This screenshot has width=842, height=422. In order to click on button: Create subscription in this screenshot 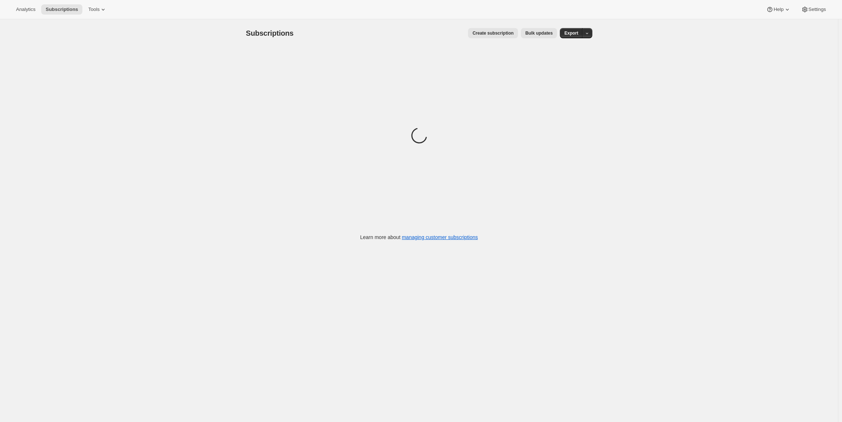, I will do `click(493, 33)`.